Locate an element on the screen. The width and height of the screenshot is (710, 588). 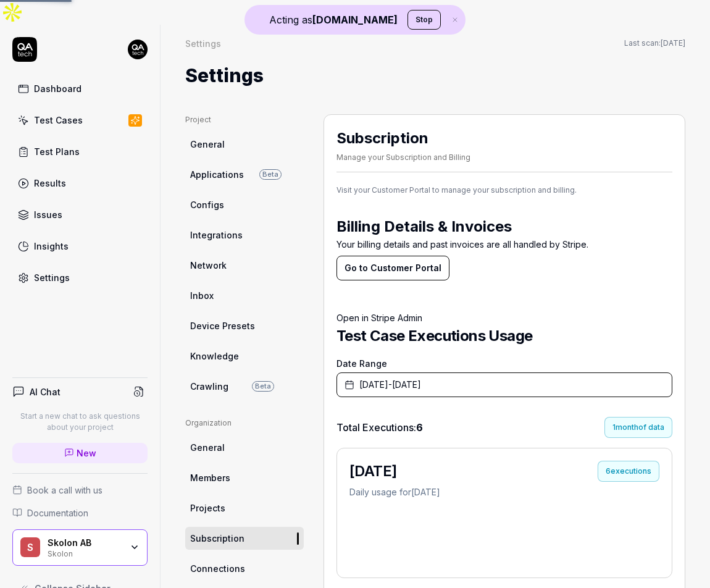
a: Results is located at coordinates (80, 183).